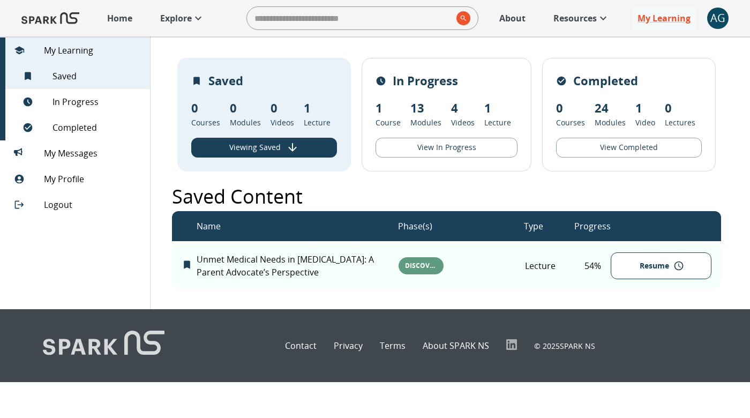  I want to click on span: Saved, so click(97, 76).